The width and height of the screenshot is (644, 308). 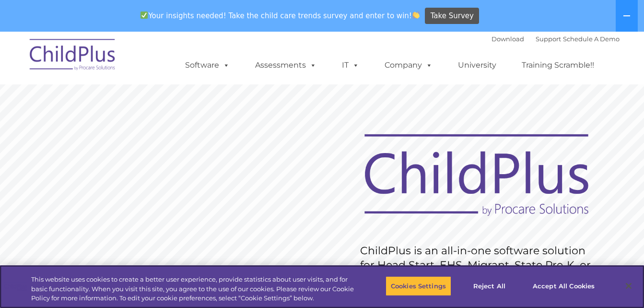 What do you see at coordinates (558, 65) in the screenshot?
I see `a: Training Scramble!!` at bounding box center [558, 65].